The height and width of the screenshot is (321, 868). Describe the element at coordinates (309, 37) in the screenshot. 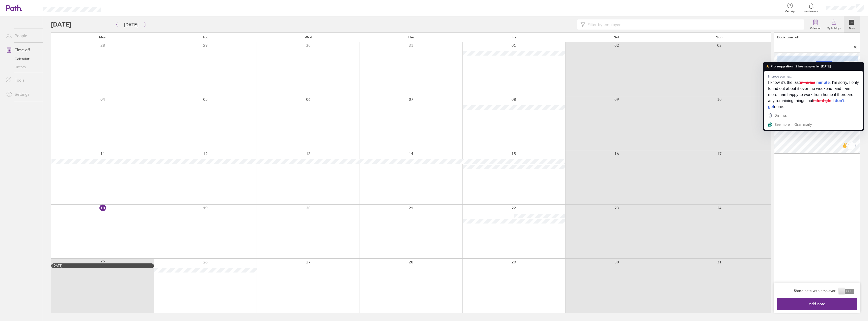

I see `span: Wed` at that location.